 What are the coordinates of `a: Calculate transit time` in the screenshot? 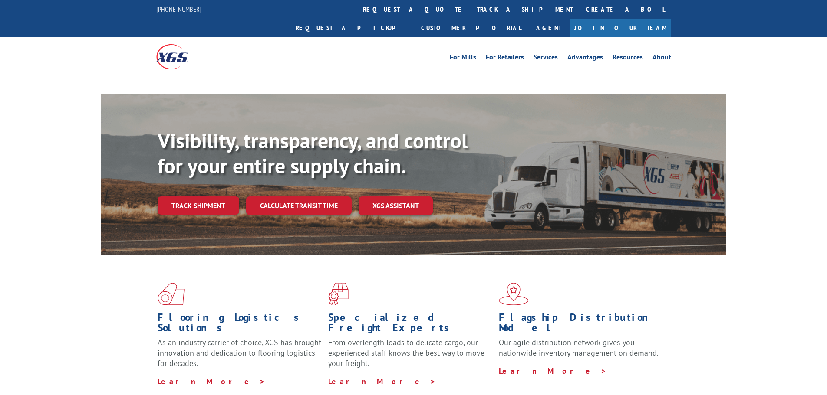 It's located at (299, 206).